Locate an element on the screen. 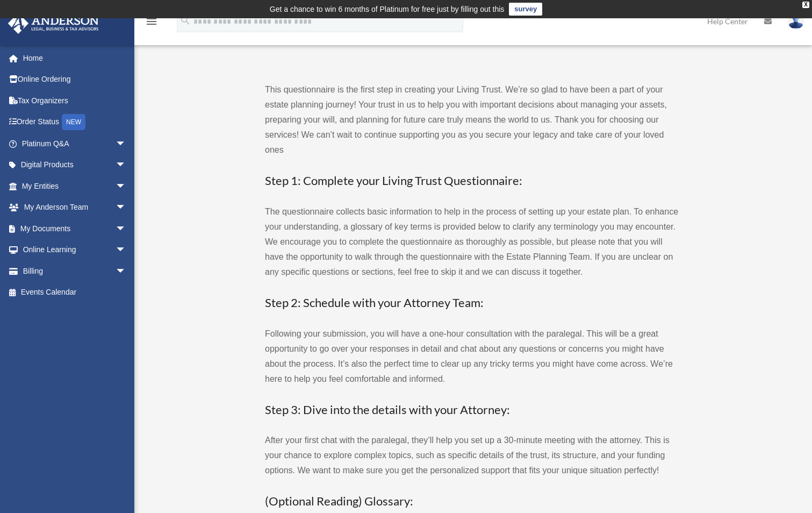  a: Tax Organizers is located at coordinates (75, 100).